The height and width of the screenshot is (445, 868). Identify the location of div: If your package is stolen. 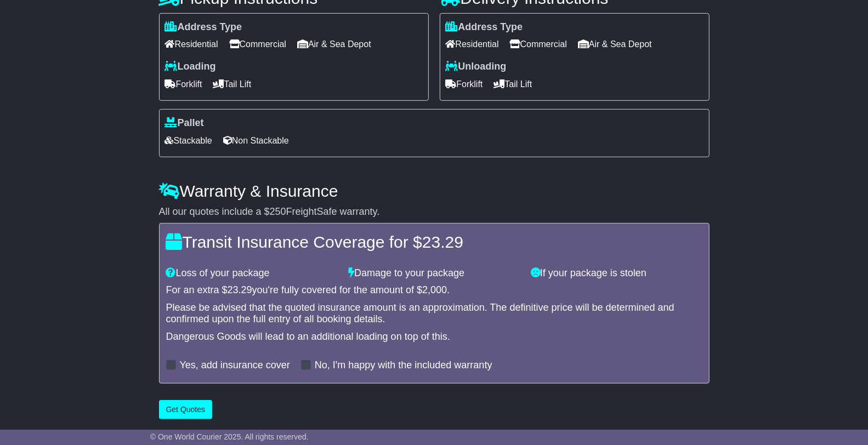
(616, 274).